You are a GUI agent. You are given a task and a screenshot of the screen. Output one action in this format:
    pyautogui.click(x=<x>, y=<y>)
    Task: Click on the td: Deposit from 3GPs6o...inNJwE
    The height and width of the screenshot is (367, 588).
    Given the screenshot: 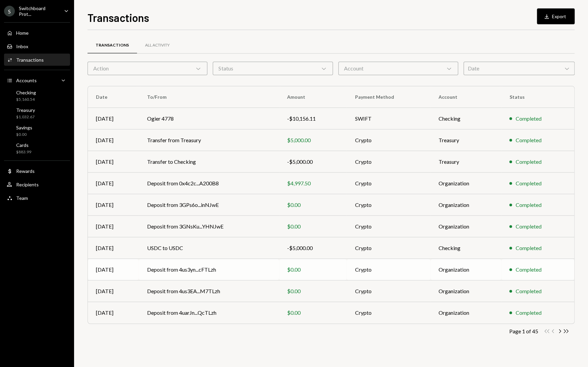 What is the action you would take?
    pyautogui.click(x=209, y=205)
    